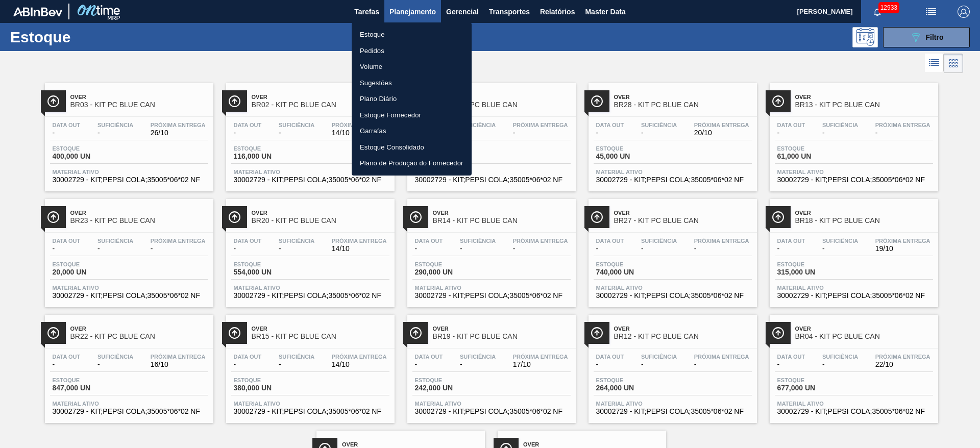  I want to click on a: Volume, so click(411, 67).